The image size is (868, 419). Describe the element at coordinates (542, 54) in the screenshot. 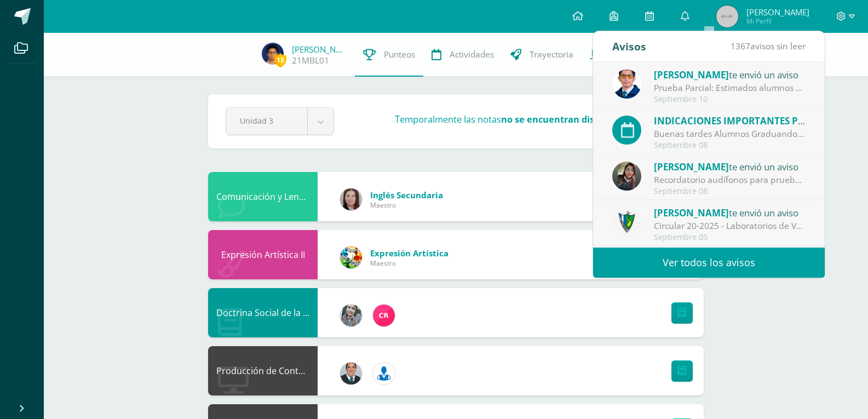

I see `a: Trayectoria` at that location.